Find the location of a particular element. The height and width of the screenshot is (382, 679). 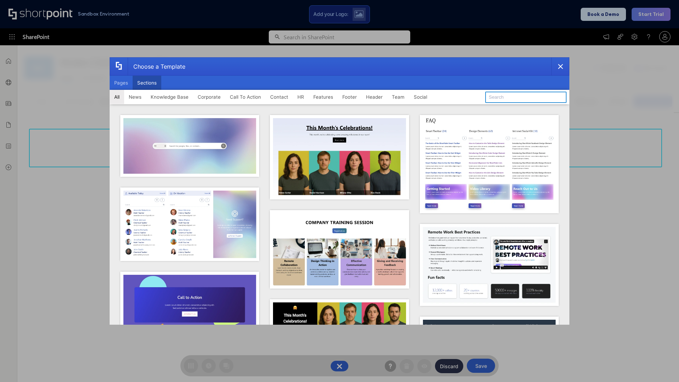

button: Pages is located at coordinates (121, 83).